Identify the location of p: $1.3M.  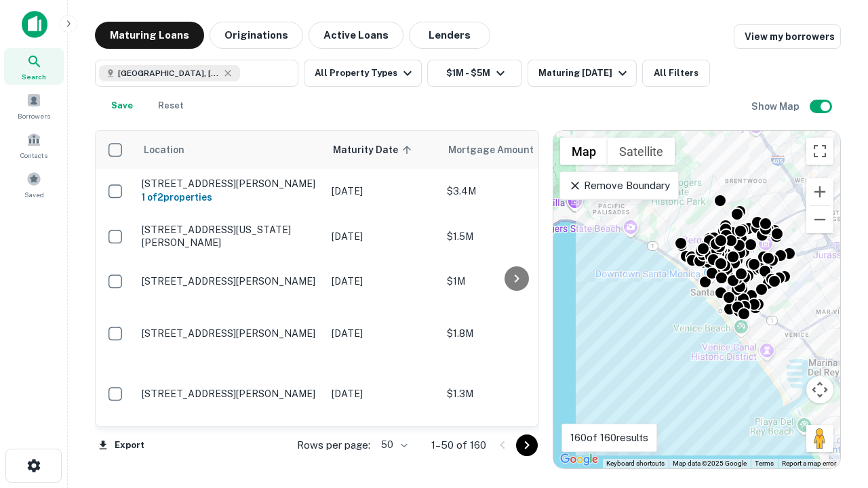
(514, 393).